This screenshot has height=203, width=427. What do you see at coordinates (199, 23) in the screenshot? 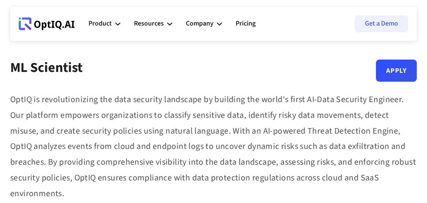
I see `div: Company` at bounding box center [199, 23].